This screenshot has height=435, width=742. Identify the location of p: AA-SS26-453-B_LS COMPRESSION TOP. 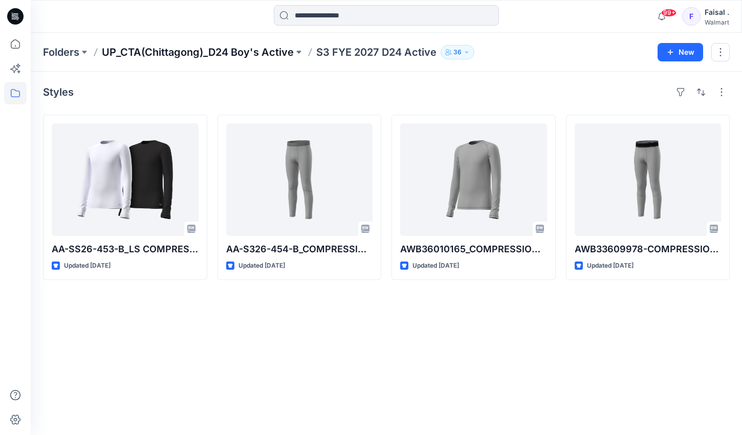
(125, 249).